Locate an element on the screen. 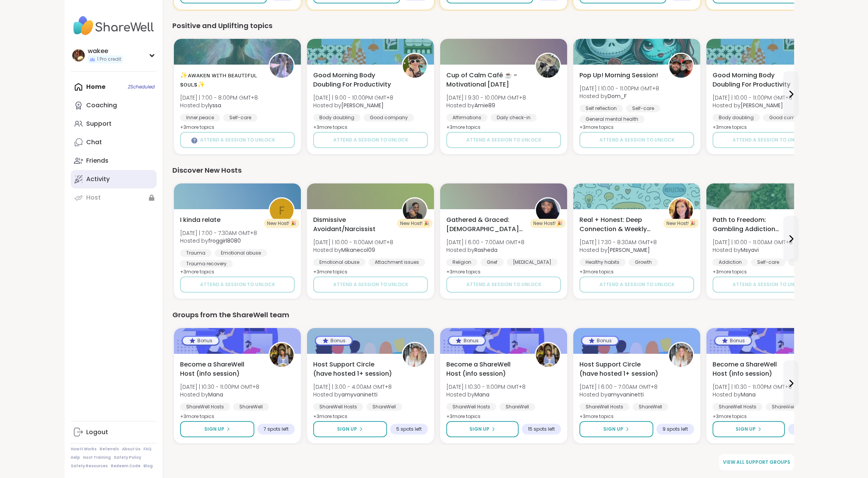 The height and width of the screenshot is (478, 868). div: Support is located at coordinates (99, 124).